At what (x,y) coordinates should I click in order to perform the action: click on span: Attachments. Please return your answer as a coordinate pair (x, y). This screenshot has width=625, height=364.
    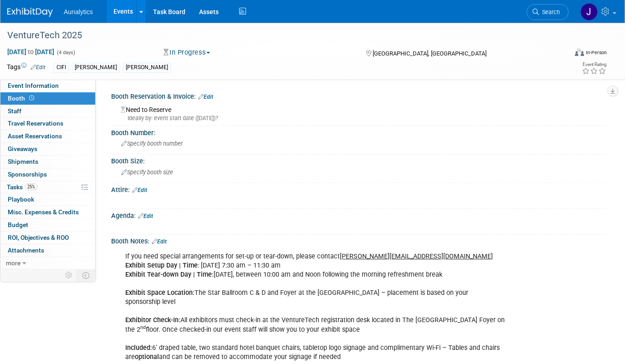
    Looking at the image, I should click on (26, 250).